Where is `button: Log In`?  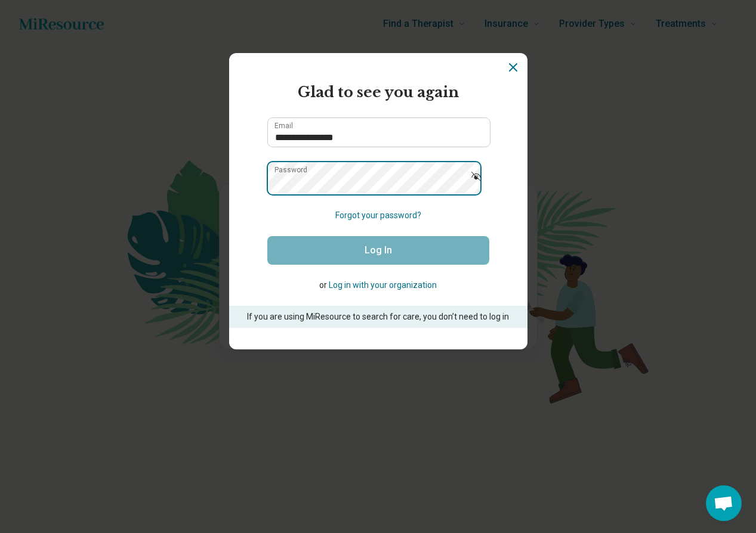
button: Log In is located at coordinates (378, 250).